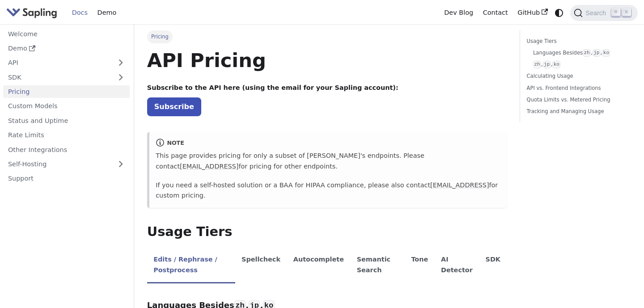 This screenshot has width=644, height=308. I want to click on button: Expand sidebar category 'SDK', so click(121, 77).